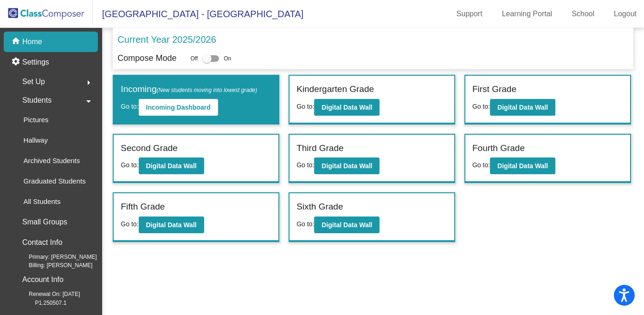 Image resolution: width=644 pixels, height=315 pixels. What do you see at coordinates (45, 222) in the screenshot?
I see `p: Small Groups` at bounding box center [45, 222].